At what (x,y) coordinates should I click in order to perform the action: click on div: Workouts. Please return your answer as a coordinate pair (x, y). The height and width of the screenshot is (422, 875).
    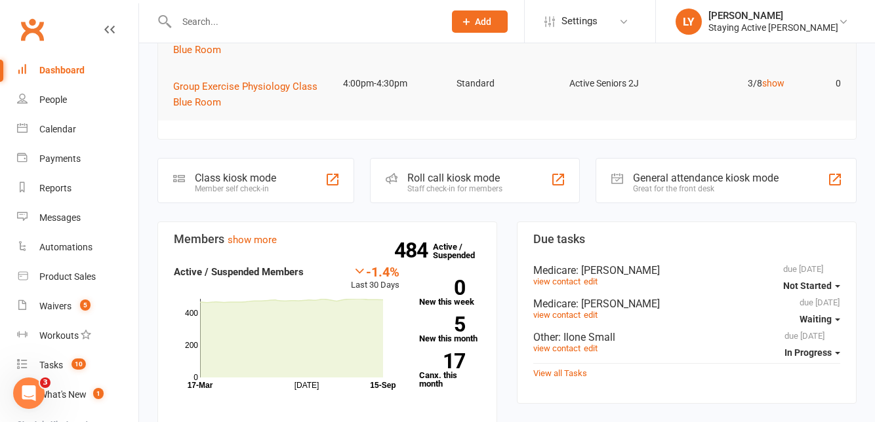
    Looking at the image, I should click on (59, 336).